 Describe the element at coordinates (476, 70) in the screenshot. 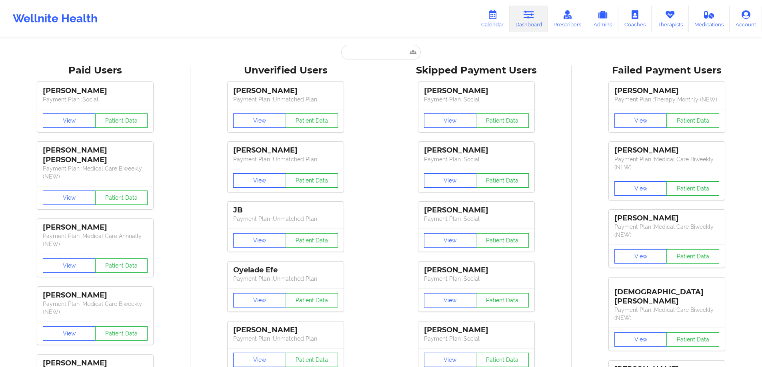

I see `div: Skipped Payment Users` at that location.